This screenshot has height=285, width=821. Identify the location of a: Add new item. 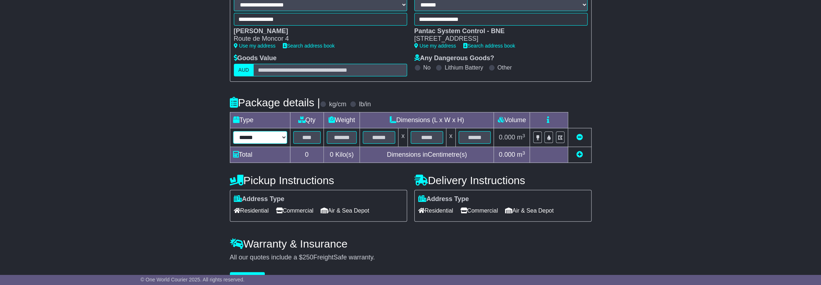
(580, 155).